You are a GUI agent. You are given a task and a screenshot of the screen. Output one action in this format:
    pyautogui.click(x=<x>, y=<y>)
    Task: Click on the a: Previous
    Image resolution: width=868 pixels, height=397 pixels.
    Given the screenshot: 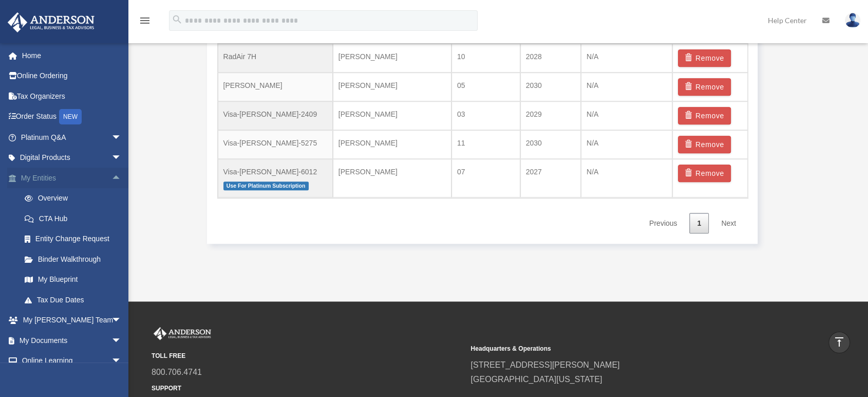 What is the action you would take?
    pyautogui.click(x=663, y=223)
    